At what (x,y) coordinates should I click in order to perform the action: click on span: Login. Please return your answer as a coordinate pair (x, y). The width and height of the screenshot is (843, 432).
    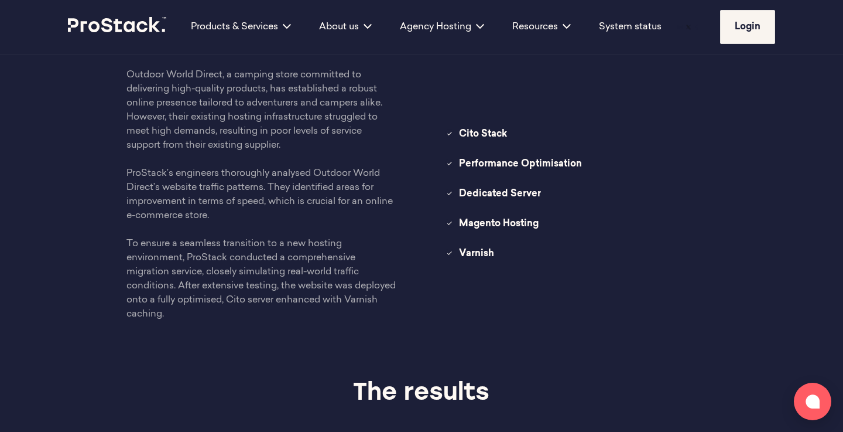
    Looking at the image, I should click on (748, 27).